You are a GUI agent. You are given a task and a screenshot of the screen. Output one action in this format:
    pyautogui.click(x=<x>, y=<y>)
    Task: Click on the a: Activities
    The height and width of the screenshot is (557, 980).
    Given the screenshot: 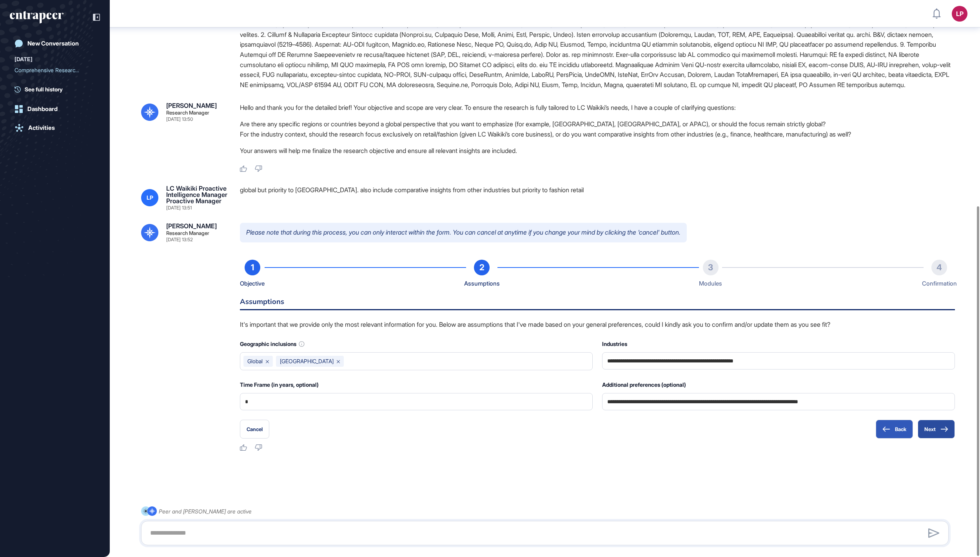 What is the action you would take?
    pyautogui.click(x=55, y=128)
    